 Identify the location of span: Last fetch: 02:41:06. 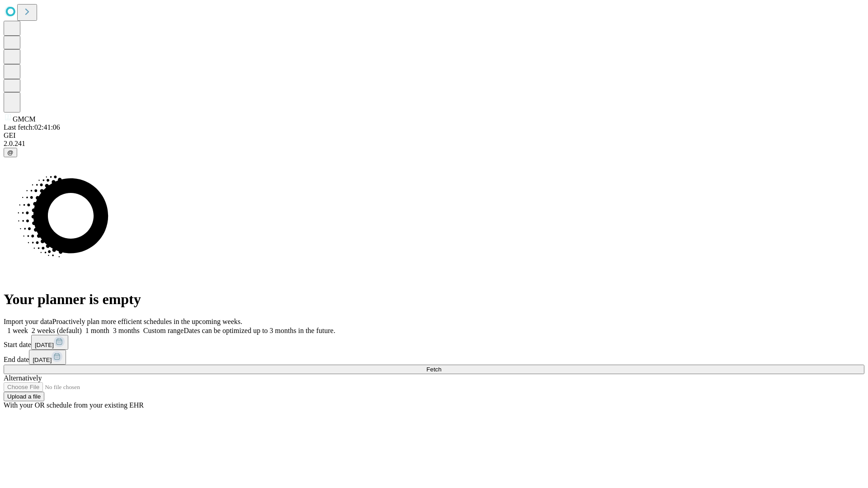
(32, 127).